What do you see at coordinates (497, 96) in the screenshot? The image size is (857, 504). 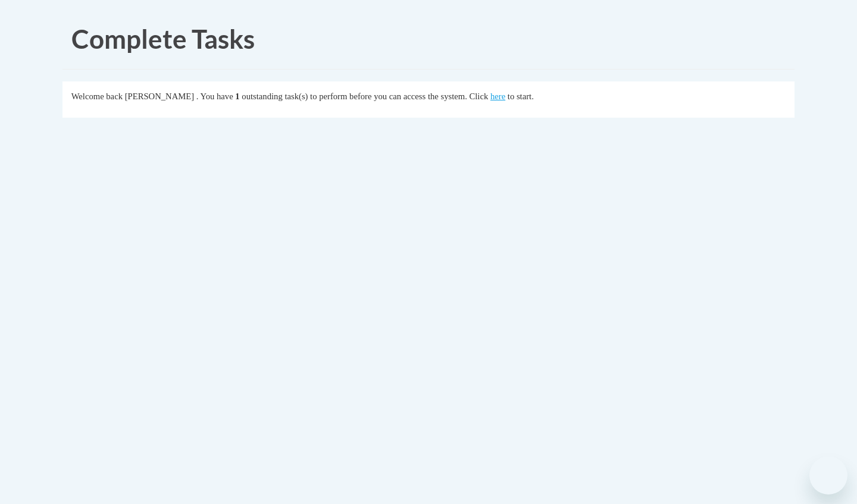 I see `a: here` at bounding box center [497, 96].